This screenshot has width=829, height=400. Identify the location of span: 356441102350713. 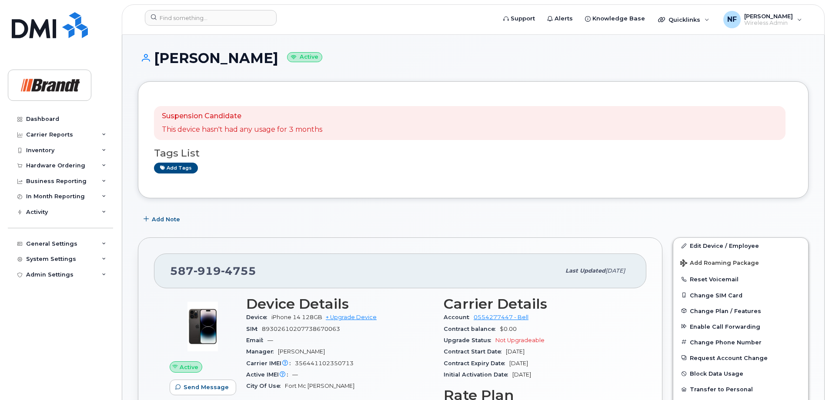
(324, 363).